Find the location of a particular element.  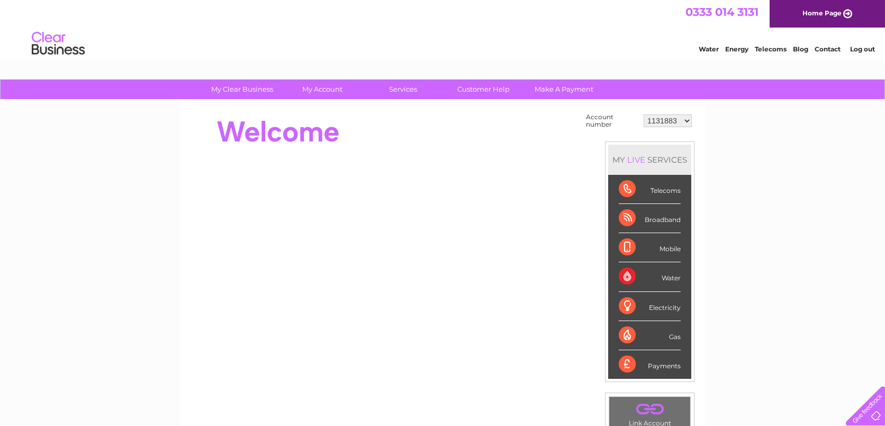

a: Contact is located at coordinates (827, 49).